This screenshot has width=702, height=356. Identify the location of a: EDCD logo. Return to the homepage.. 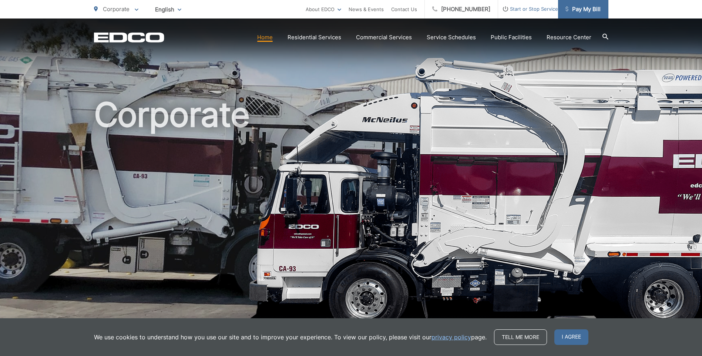
(129, 37).